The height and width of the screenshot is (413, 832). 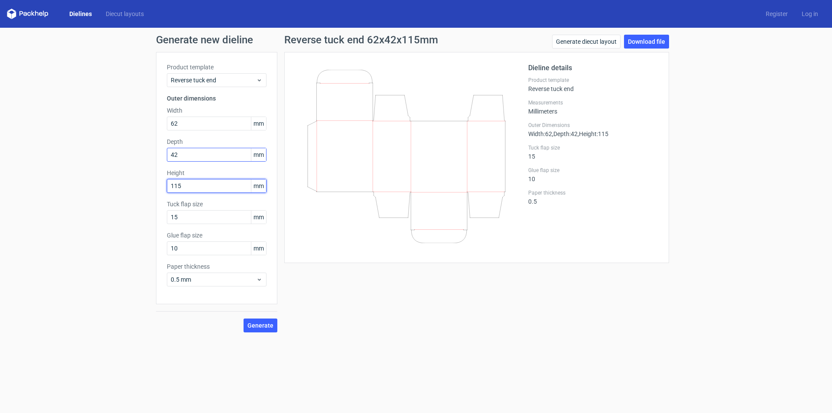 What do you see at coordinates (217, 111) in the screenshot?
I see `label: Width` at bounding box center [217, 111].